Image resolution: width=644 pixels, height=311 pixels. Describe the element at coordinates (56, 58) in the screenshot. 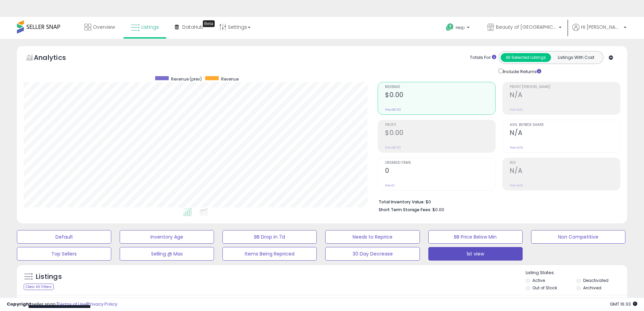

I see `h5: Analytics` at that location.